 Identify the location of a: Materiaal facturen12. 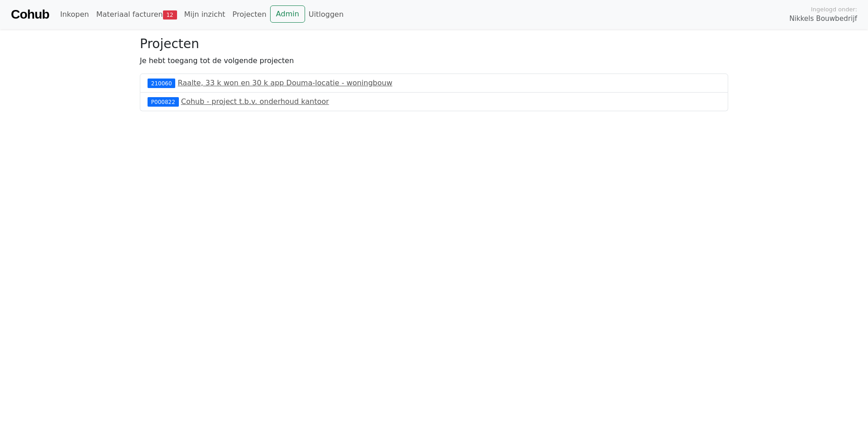
(136, 15).